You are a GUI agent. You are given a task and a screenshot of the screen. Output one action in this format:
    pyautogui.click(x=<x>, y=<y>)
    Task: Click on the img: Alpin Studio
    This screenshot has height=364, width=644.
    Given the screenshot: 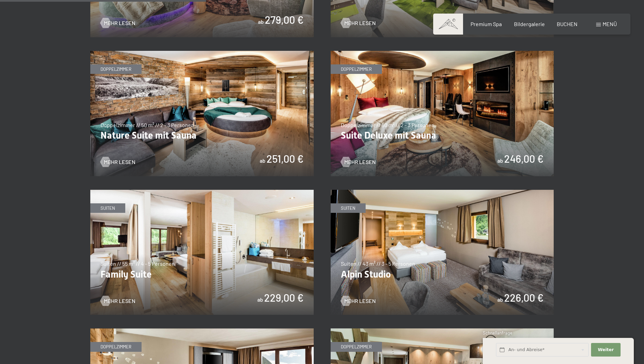 What is the action you would take?
    pyautogui.click(x=442, y=252)
    